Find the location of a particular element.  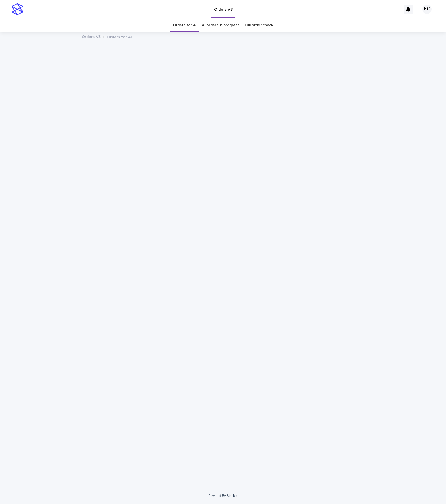

a: Orders V3 is located at coordinates (91, 37).